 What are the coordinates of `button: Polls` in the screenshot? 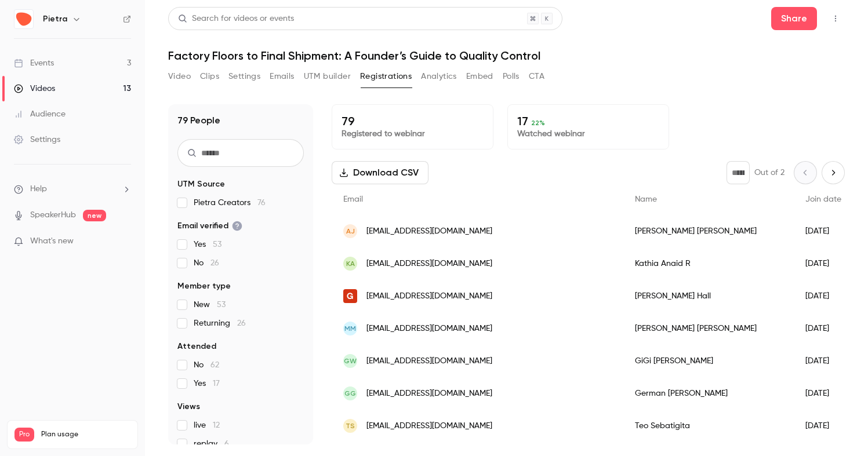 It's located at (511, 77).